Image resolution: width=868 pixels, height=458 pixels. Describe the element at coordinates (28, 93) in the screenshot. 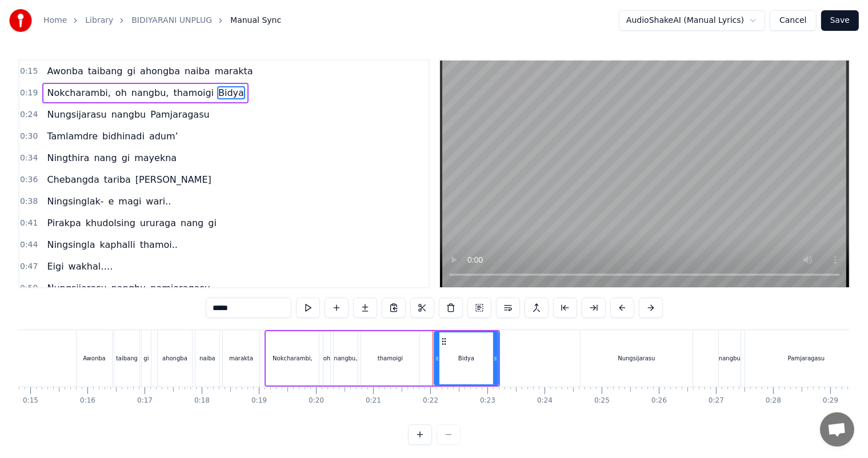

I see `span: 0:19` at that location.